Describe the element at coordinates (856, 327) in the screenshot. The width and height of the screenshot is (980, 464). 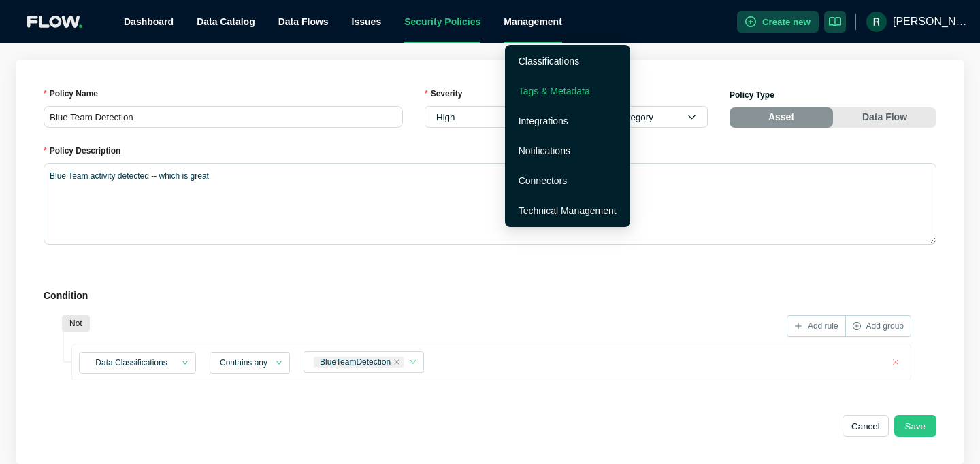
I see `span: plus-circle` at that location.